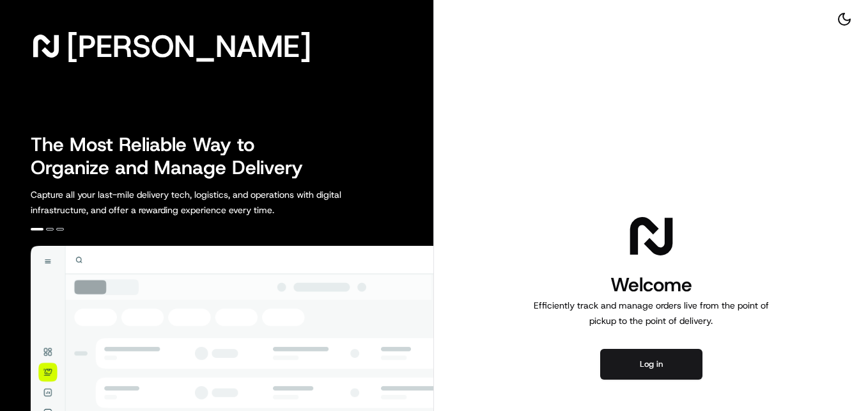  I want to click on button: Log in, so click(652, 364).